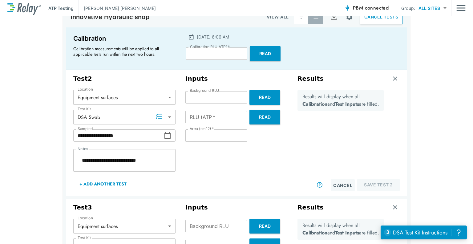 This screenshot has width=473, height=244. Describe the element at coordinates (103, 184) in the screenshot. I see `button: + Add Another Test` at that location.